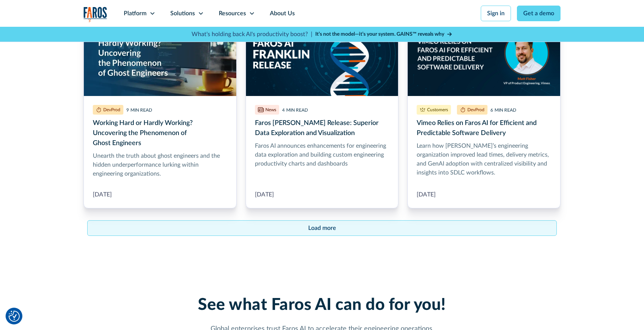 This screenshot has width=644, height=330. What do you see at coordinates (14, 316) in the screenshot?
I see `img: Revisit consent button` at bounding box center [14, 316].